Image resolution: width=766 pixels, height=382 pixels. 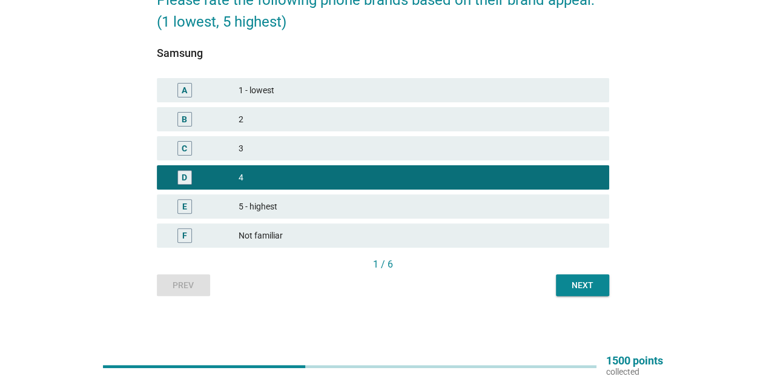 What do you see at coordinates (419, 148) in the screenshot?
I see `div: 3` at bounding box center [419, 148].